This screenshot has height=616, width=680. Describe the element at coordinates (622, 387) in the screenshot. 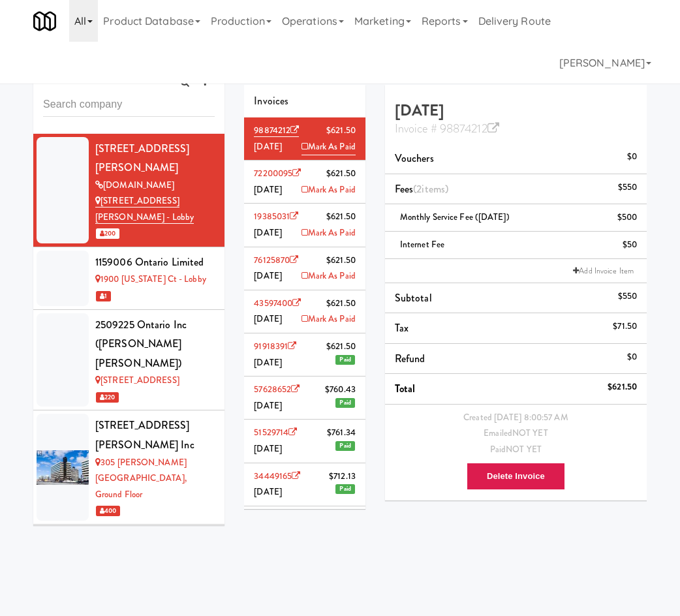

I see `div: $621.50` at that location.